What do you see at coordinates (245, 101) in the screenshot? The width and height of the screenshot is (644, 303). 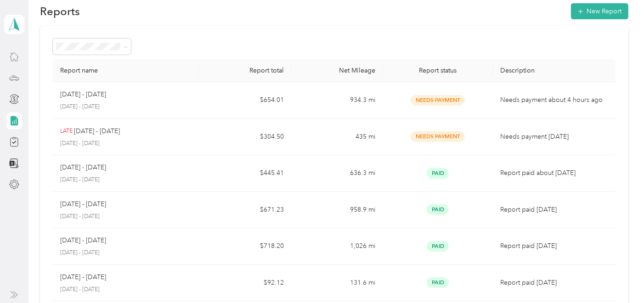 I see `td: $654.01` at bounding box center [245, 101].